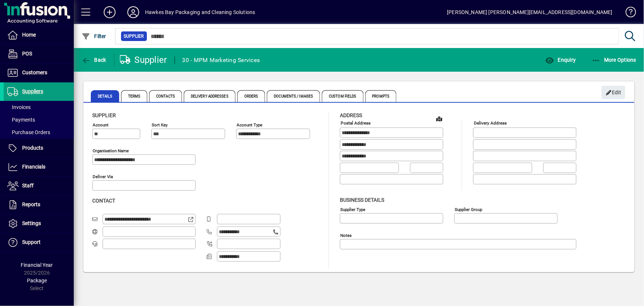 This screenshot has height=306, width=644. Describe the element at coordinates (39, 167) in the screenshot. I see `a: Financials` at that location.